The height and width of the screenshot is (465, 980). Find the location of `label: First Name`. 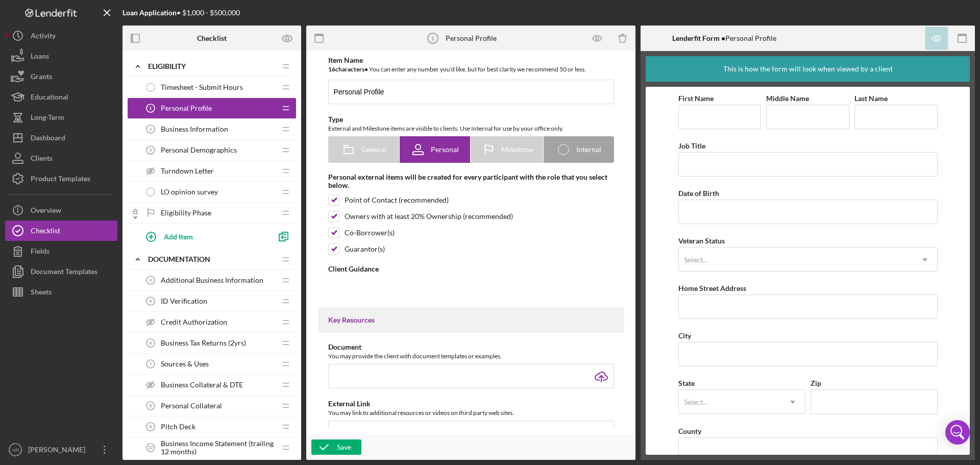

label: First Name is located at coordinates (696, 98).